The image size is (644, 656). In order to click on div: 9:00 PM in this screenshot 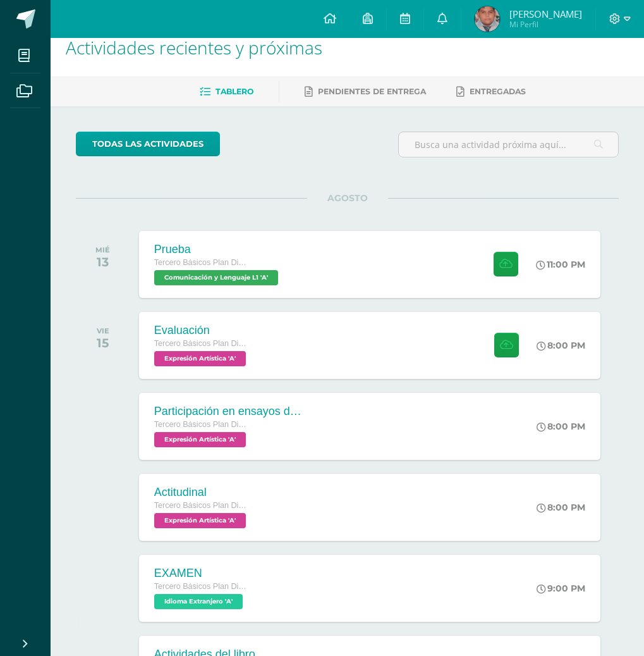, I will do `click(561, 588)`.